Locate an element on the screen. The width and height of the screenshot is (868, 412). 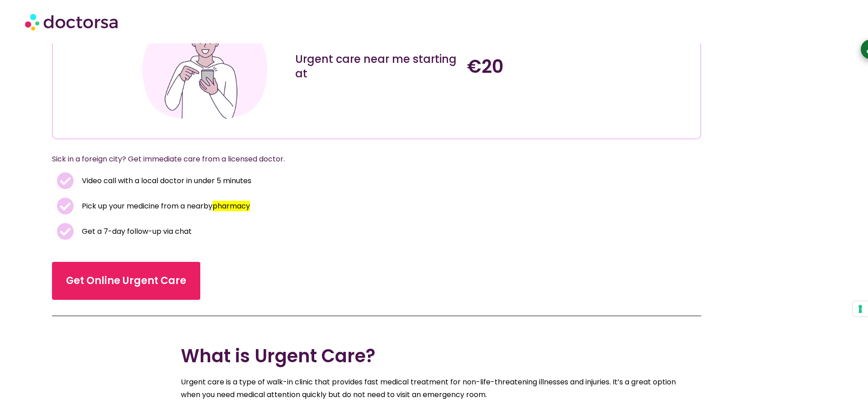
span: Get Online Urgent Care is located at coordinates (127, 281).